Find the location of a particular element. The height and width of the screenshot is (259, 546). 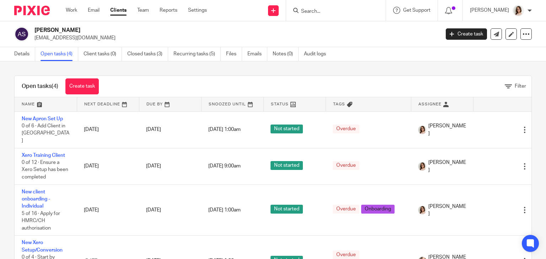

a: Xero Training Client is located at coordinates (43, 156).